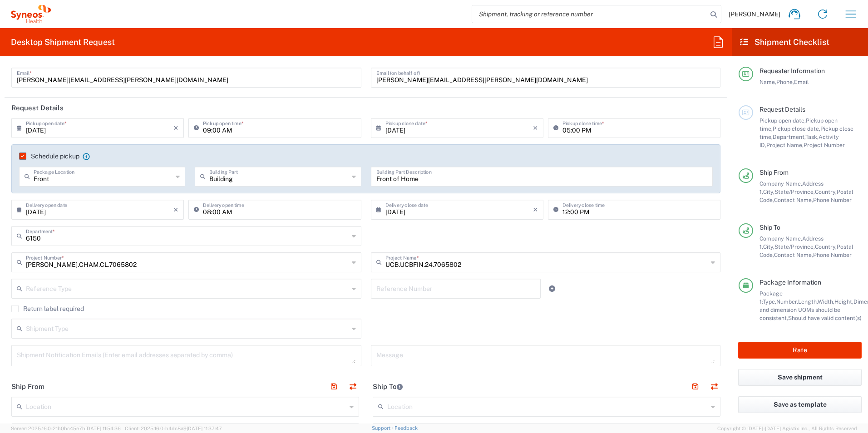 This screenshot has width=868, height=433. Describe the element at coordinates (383, 428) in the screenshot. I see `a: Support` at that location.